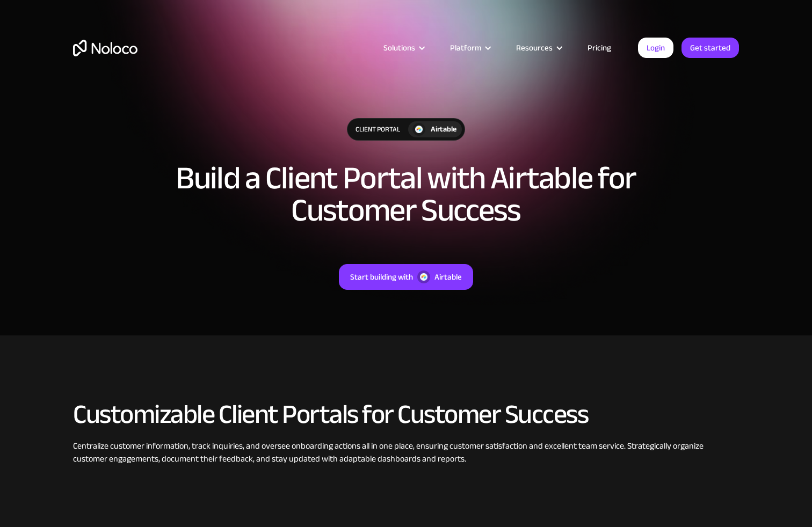 The width and height of the screenshot is (812, 527). What do you see at coordinates (378, 129) in the screenshot?
I see `div: Client Portal` at bounding box center [378, 129].